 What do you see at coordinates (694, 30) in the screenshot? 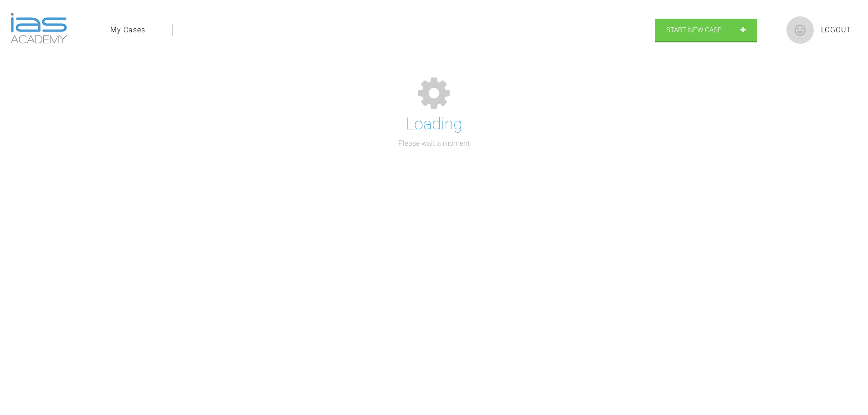
I see `span: Start New Case` at bounding box center [694, 30].